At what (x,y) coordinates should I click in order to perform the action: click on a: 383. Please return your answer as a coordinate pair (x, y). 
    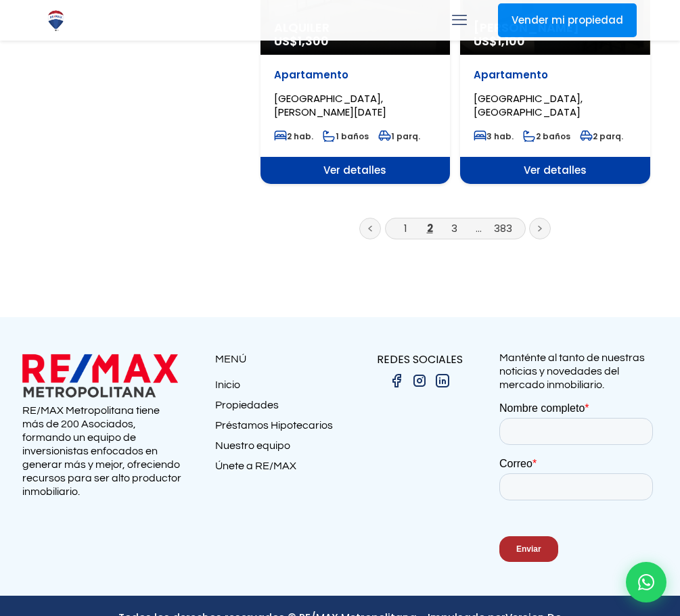
    Looking at the image, I should click on (502, 228).